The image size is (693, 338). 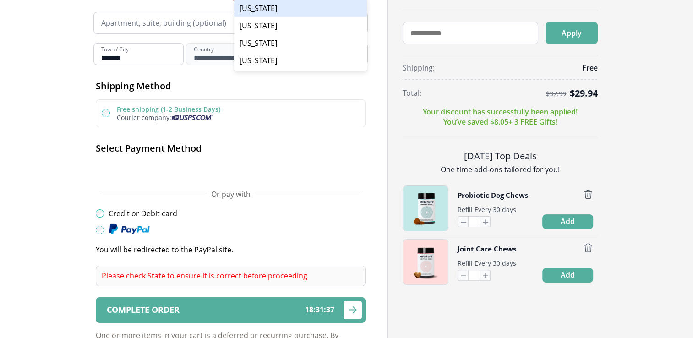 What do you see at coordinates (590, 68) in the screenshot?
I see `span: Free` at bounding box center [590, 68].